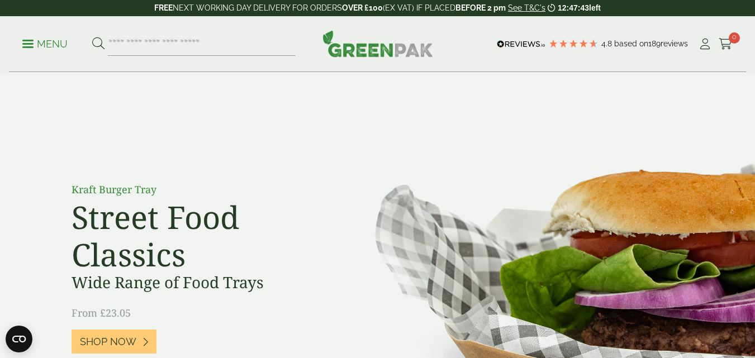 The height and width of the screenshot is (358, 755). What do you see at coordinates (197, 236) in the screenshot?
I see `h2: Street Food Classics` at bounding box center [197, 236].